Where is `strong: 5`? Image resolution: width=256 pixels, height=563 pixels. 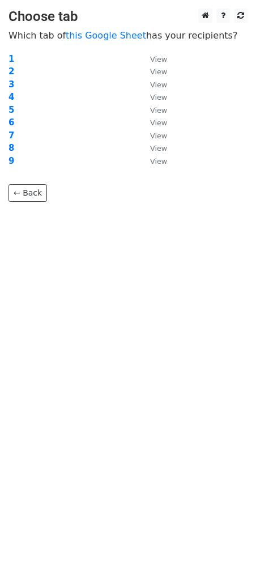 strong: 5 is located at coordinates (11, 110).